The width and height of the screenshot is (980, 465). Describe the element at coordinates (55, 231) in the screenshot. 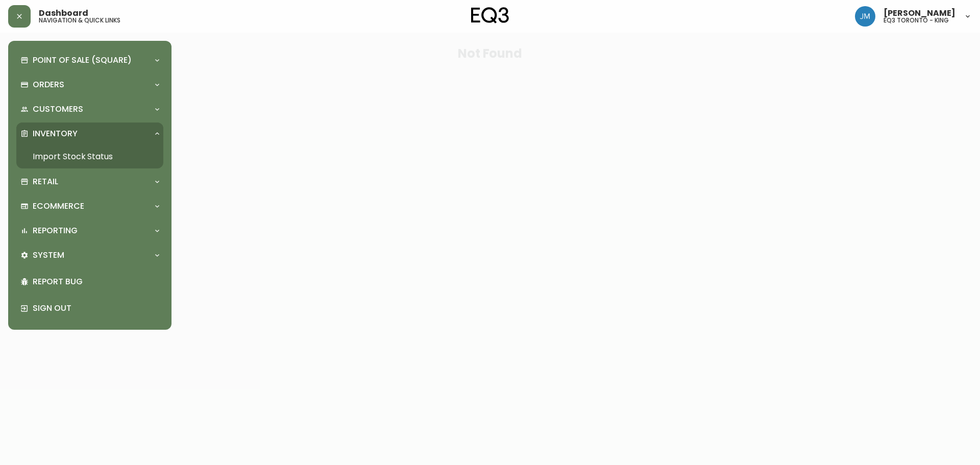

I see `p: Reporting` at that location.